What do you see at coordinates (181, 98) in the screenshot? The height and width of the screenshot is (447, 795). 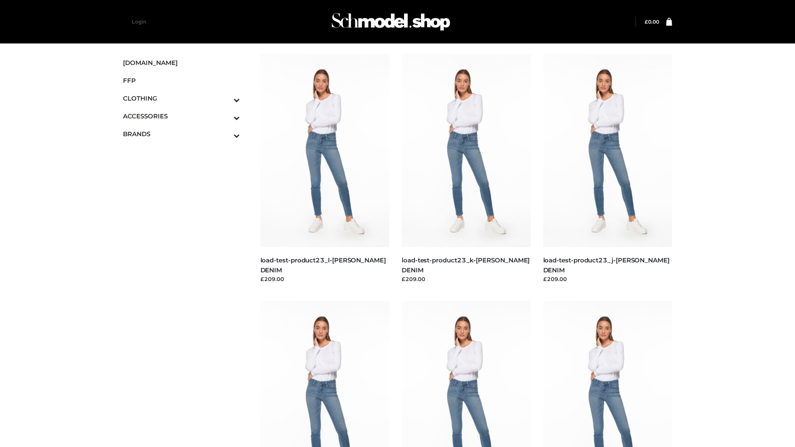 I see `span: CLOTHING` at bounding box center [181, 98].